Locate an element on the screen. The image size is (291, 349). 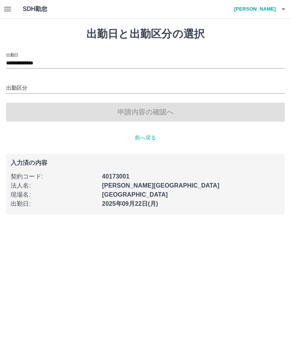
p: 前へ戻る is located at coordinates (145, 137).